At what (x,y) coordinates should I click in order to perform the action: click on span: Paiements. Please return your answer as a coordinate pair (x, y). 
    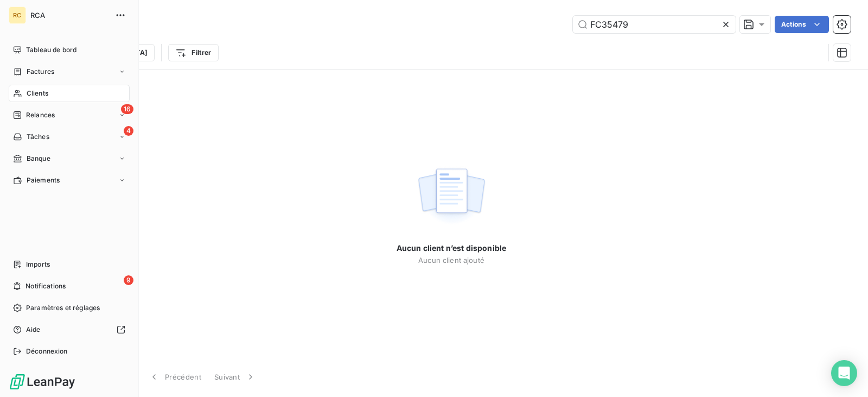
    Looking at the image, I should click on (43, 180).